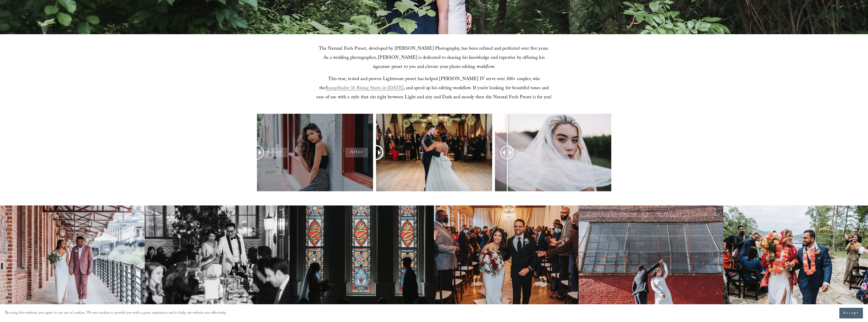 This screenshot has height=322, width=868. Describe the element at coordinates (506, 259) in the screenshot. I see `img: Rustic Raleigh wedding venue couple down the aisle` at that location.